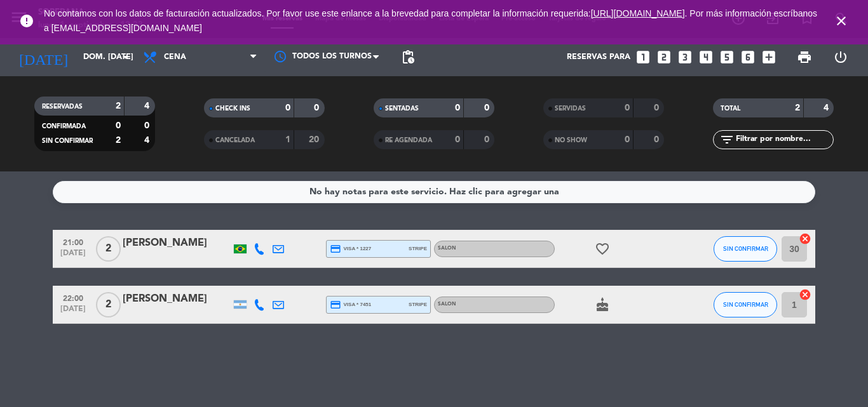 The image size is (868, 407). Describe the element at coordinates (232, 108) in the screenshot. I see `span: CHECK INS` at that location.